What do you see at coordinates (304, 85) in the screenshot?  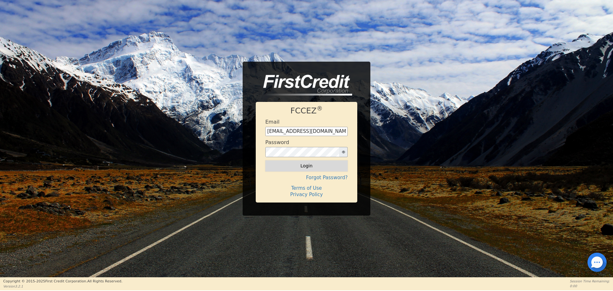 I see `img: logo-CMu_cnol.png` at bounding box center [304, 85].